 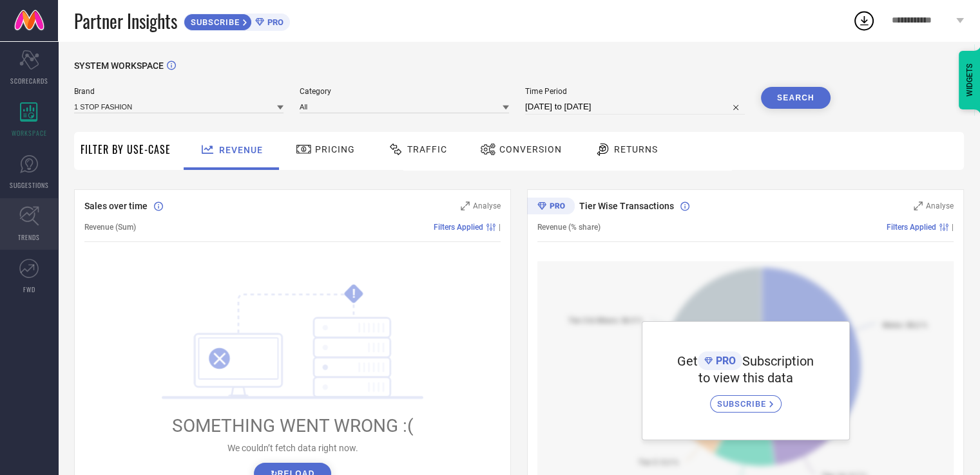 What do you see at coordinates (569, 227) in the screenshot?
I see `span: Revenue (% share)` at bounding box center [569, 227].